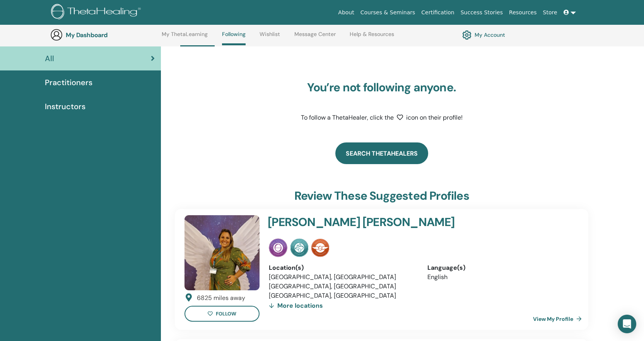  What do you see at coordinates (500, 277) in the screenshot?
I see `li: English` at bounding box center [500, 277].